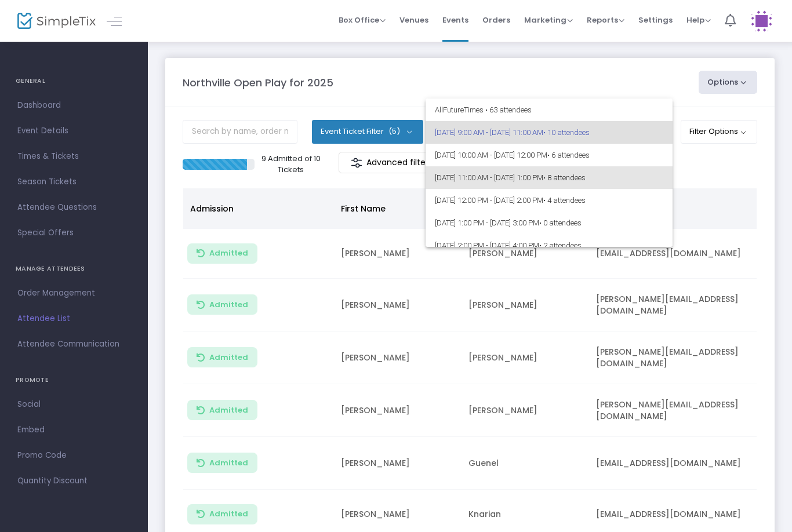  I want to click on span: • 6 attendees, so click(568, 154).